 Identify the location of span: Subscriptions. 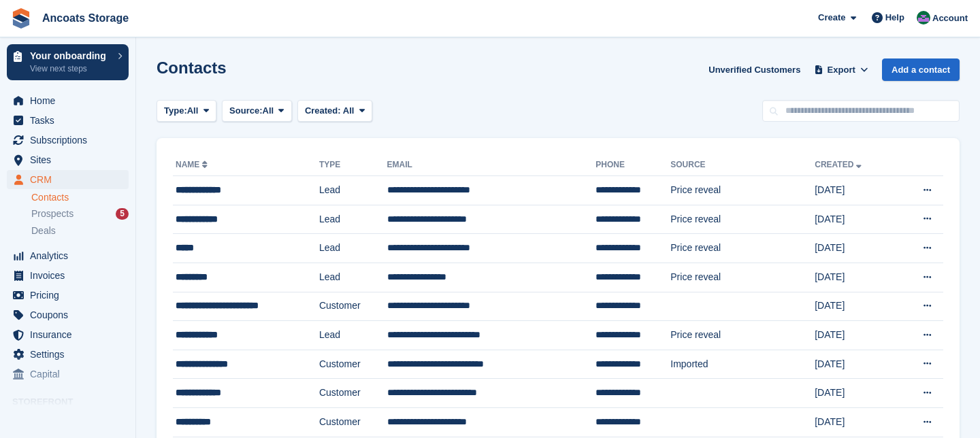
(71, 140).